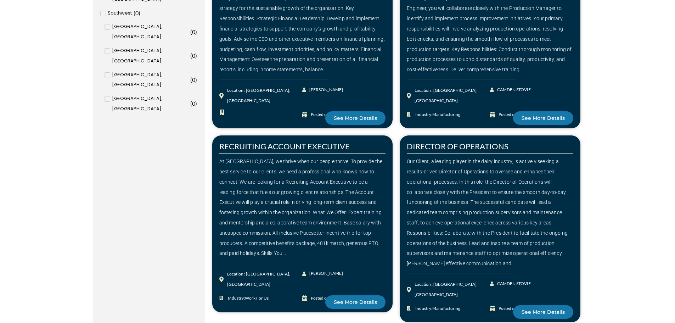  Describe the element at coordinates (458, 146) in the screenshot. I see `a: DIRECTOR OF OPERATIONS` at that location.